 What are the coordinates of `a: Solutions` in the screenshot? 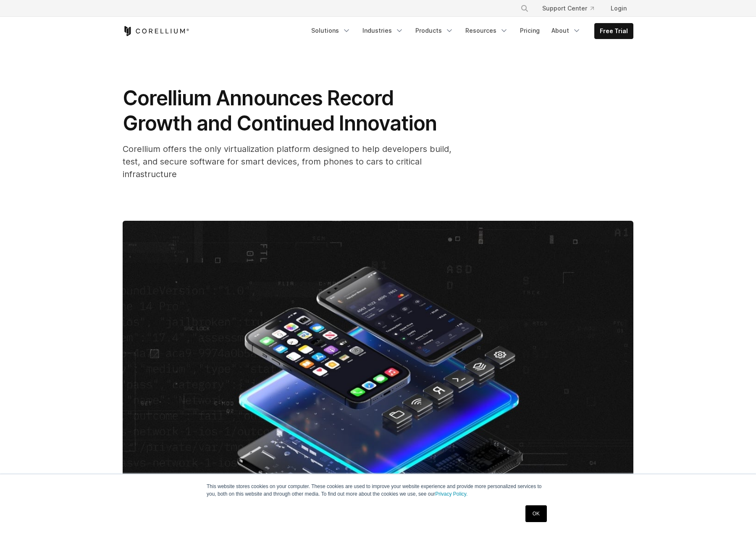 It's located at (331, 31).